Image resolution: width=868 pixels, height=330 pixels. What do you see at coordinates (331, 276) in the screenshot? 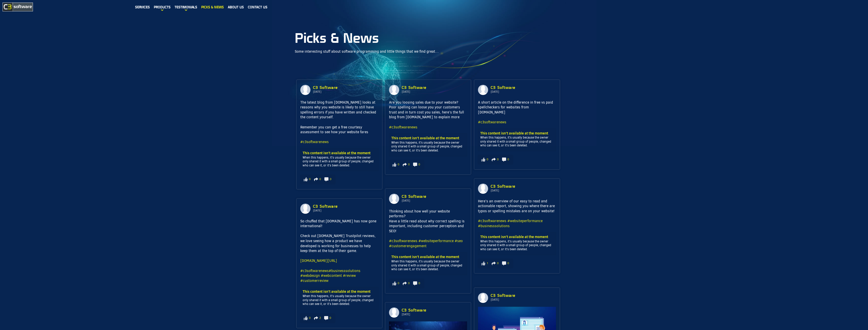
I see `a: #webcontent` at bounding box center [331, 276].